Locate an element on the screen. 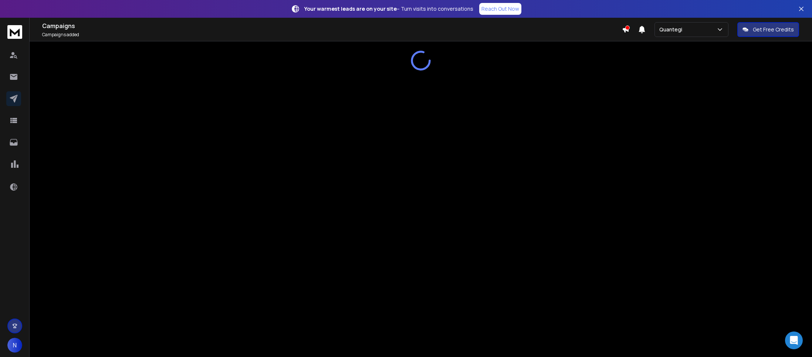 The width and height of the screenshot is (812, 357). span: N is located at coordinates (15, 345).